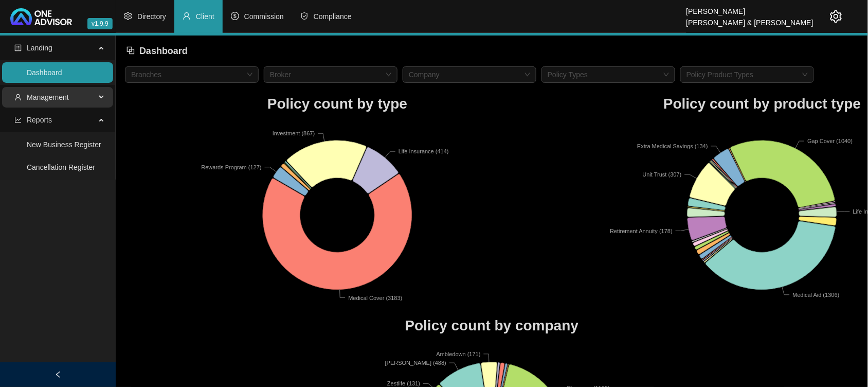  What do you see at coordinates (152, 16) in the screenshot?
I see `span: Directory` at bounding box center [152, 16].